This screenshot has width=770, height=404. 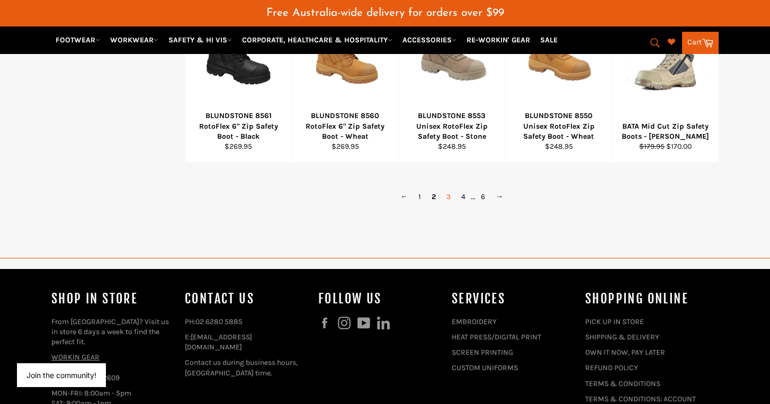 What do you see at coordinates (345, 126) in the screenshot?
I see `div: BLUNDSTONE 8560 RotoFlex 6" Zip Safety Boot - Wheat` at bounding box center [345, 126].